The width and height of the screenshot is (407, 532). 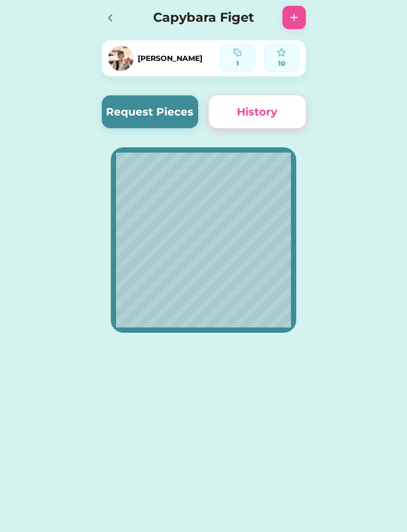 What do you see at coordinates (237, 52) in the screenshot?
I see `img: programming-module-puzzle-1--code-puzzle-module-programming-plugin-piece.svg` at bounding box center [237, 52].